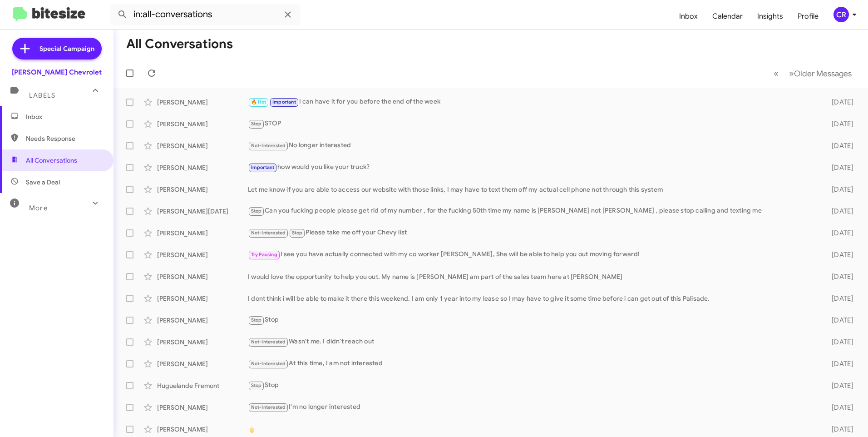  Describe the element at coordinates (533, 123) in the screenshot. I see `div: STOP` at that location.